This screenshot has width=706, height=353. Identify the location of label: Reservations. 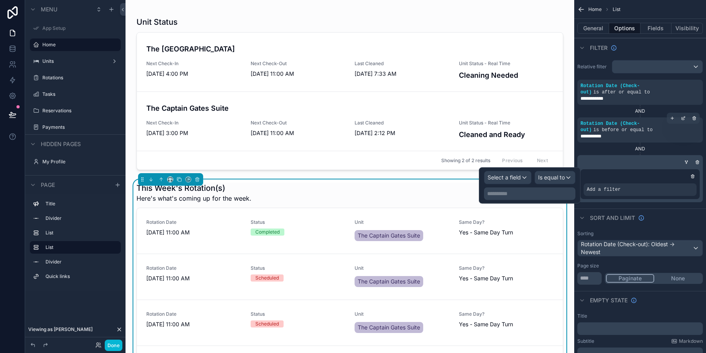
(81, 111).